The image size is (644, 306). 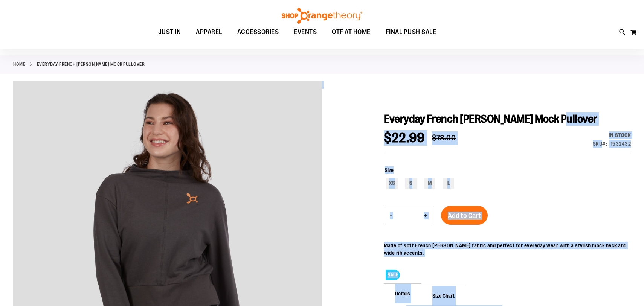 What do you see at coordinates (411, 32) in the screenshot?
I see `a: FINAL PUSH SALE` at bounding box center [411, 32].